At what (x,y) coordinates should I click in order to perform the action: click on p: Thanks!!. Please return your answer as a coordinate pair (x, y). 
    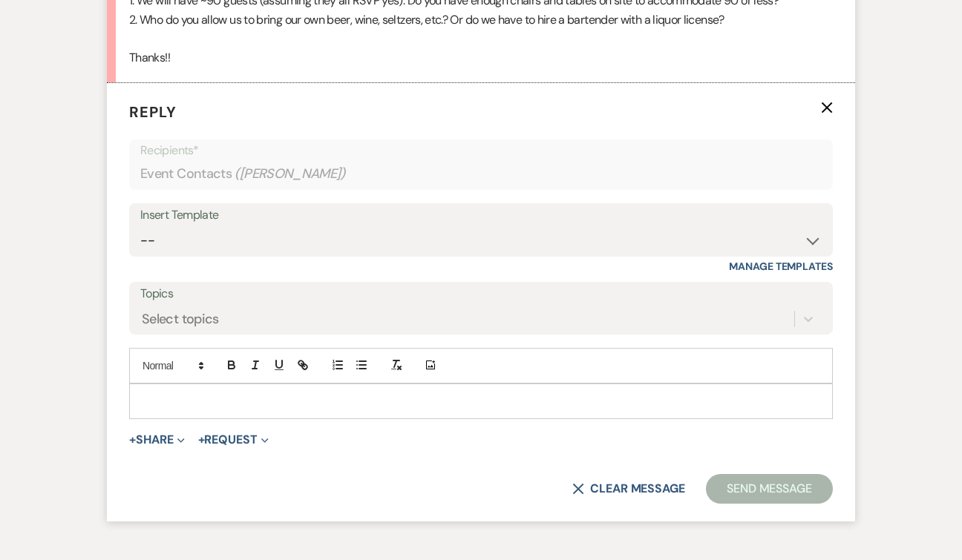
    Looking at the image, I should click on (481, 58).